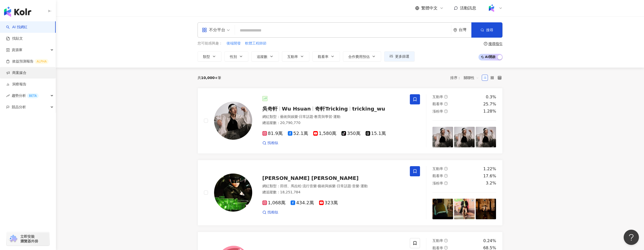 The height and width of the screenshot is (250, 644). Describe the element at coordinates (19, 107) in the screenshot. I see `span: 競品分析` at that location.